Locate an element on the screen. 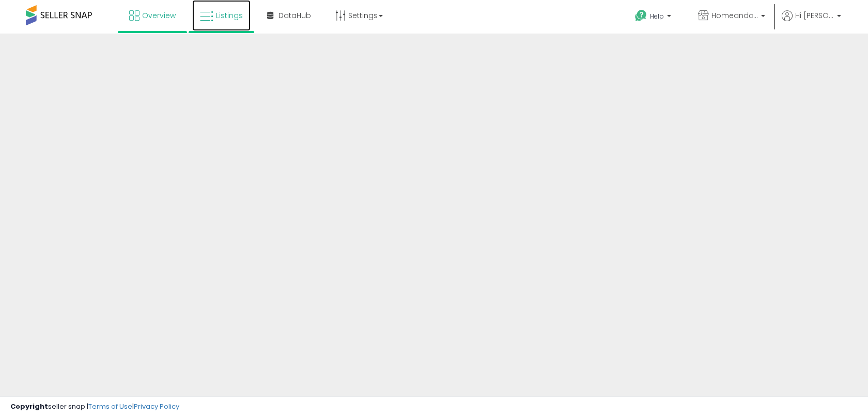 This screenshot has height=417, width=868. a: Help is located at coordinates (654, 18).